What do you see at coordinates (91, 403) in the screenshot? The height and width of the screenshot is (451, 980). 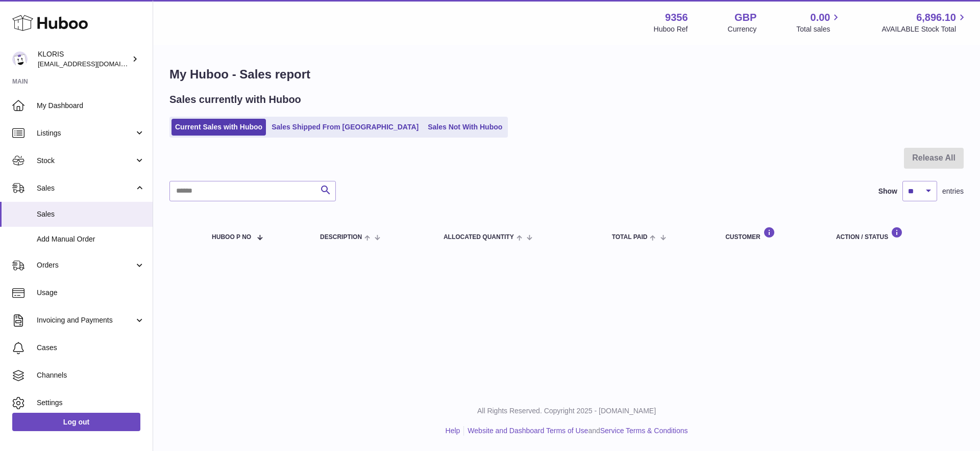 I see `span: Settings` at bounding box center [91, 403].